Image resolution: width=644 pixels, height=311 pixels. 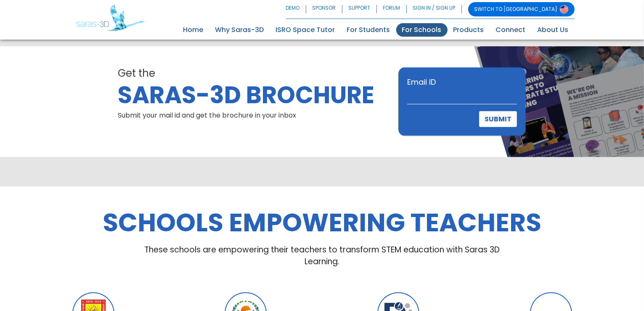 What do you see at coordinates (359, 9) in the screenshot?
I see `a: SUPPORT` at bounding box center [359, 9].